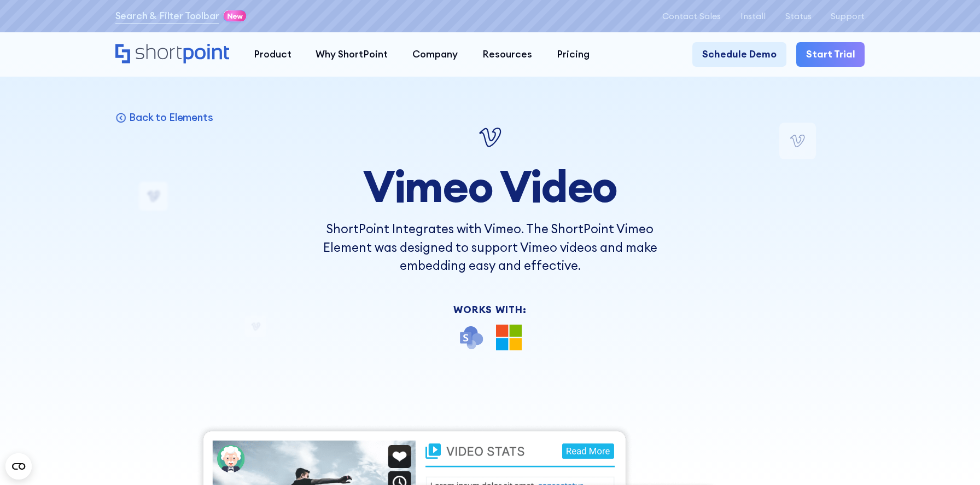 The image size is (980, 485). What do you see at coordinates (848, 15) in the screenshot?
I see `p: Support` at bounding box center [848, 15].